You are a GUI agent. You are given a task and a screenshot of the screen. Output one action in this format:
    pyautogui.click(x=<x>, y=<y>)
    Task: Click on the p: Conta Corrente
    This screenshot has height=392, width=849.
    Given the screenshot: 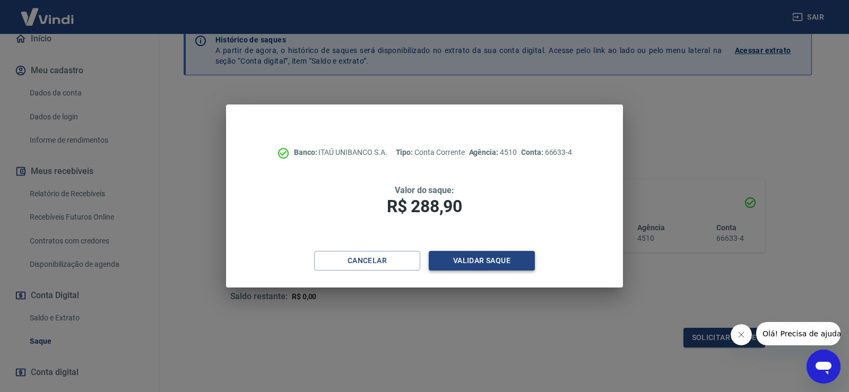 What is the action you would take?
    pyautogui.click(x=430, y=152)
    